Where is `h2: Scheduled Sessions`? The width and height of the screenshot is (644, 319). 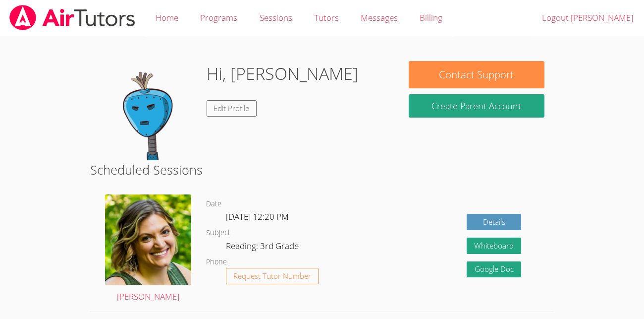 h2: Scheduled Sessions is located at coordinates (322, 170).